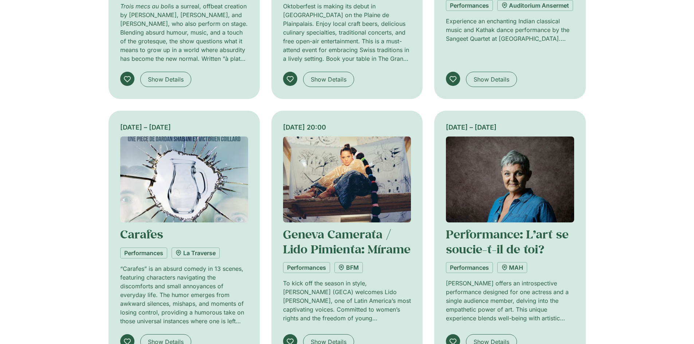 The width and height of the screenshot is (694, 344). What do you see at coordinates (347, 241) in the screenshot?
I see `a: Geneva Camerata / Lido Pimienta: Mírame` at bounding box center [347, 241].